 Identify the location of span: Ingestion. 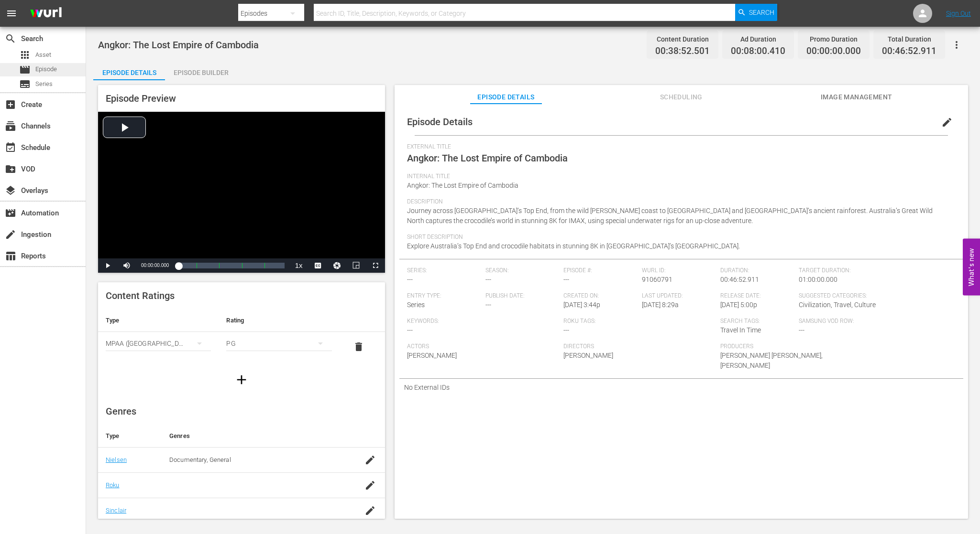
(10, 234).